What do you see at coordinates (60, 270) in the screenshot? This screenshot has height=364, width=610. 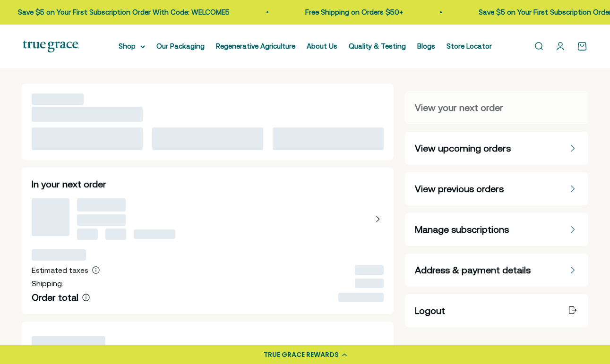 I see `span: Estimated taxes` at bounding box center [60, 270].